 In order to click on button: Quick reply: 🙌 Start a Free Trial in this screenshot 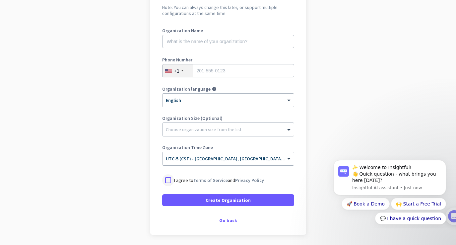, I will do `click(95, 50)`.